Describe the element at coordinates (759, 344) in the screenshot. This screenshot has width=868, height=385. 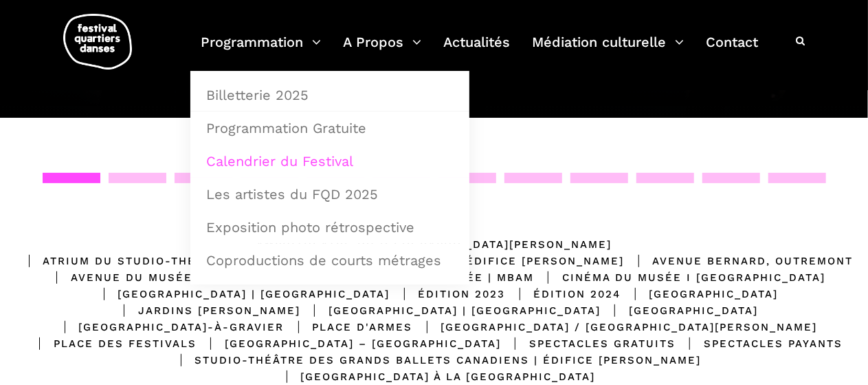
I see `div: Spectacles Payants` at that location.